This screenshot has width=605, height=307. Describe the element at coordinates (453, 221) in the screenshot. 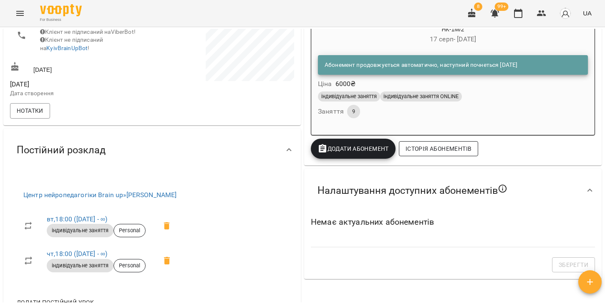

I see `h6: Немає актуальних абонементів` at that location.